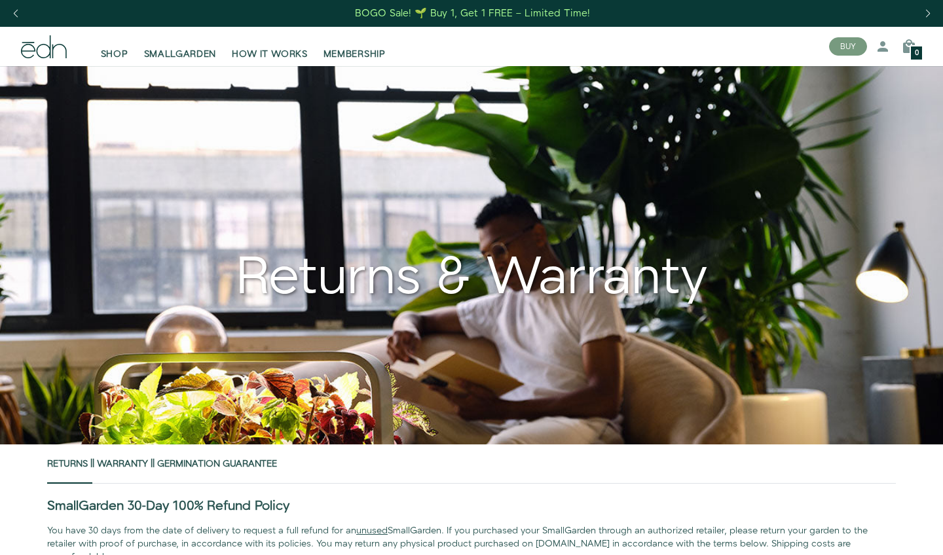  What do you see at coordinates (354, 46) in the screenshot?
I see `a: MEMBERSHIP` at bounding box center [354, 46].